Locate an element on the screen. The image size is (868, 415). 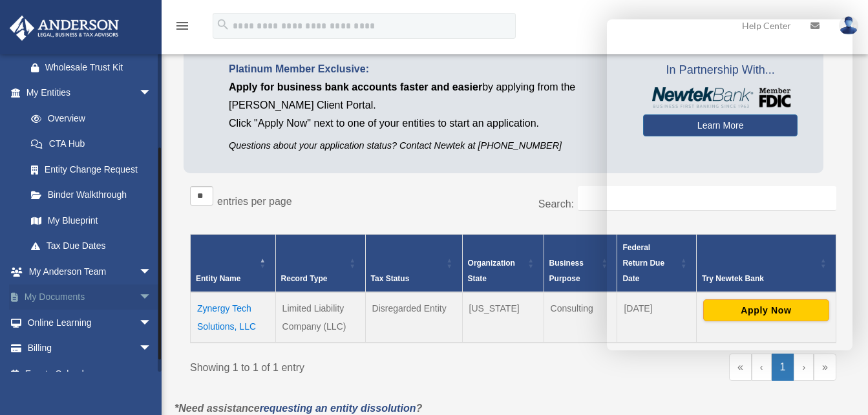
a: Entity Change Request is located at coordinates (91, 169).